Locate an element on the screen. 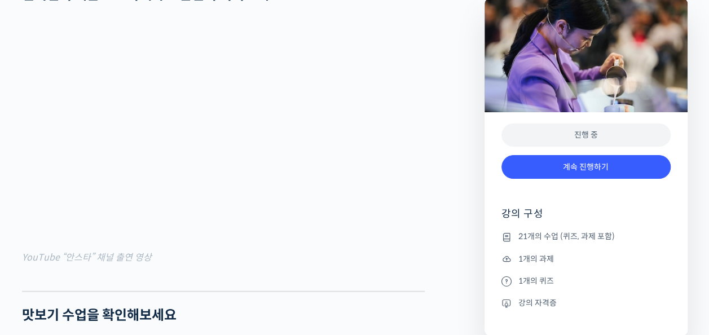 This screenshot has width=709, height=335. h4: 강의 구성 is located at coordinates (586, 218).